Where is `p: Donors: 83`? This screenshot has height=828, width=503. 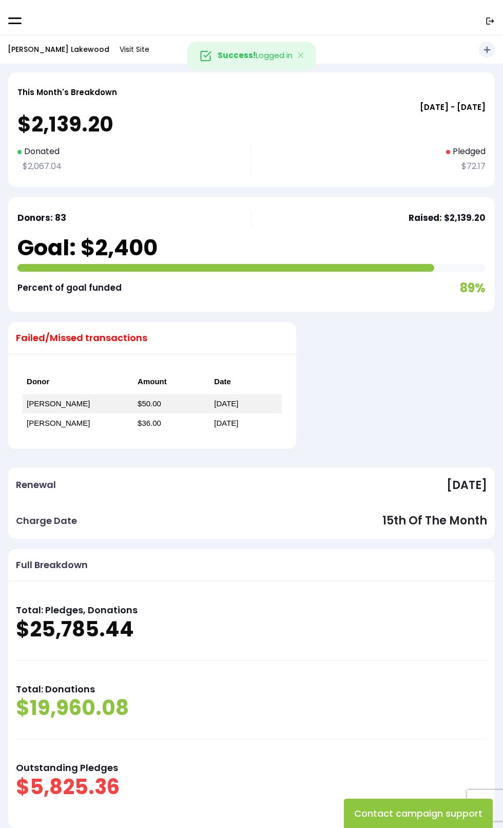
p: Donors: 83 is located at coordinates (126, 218).